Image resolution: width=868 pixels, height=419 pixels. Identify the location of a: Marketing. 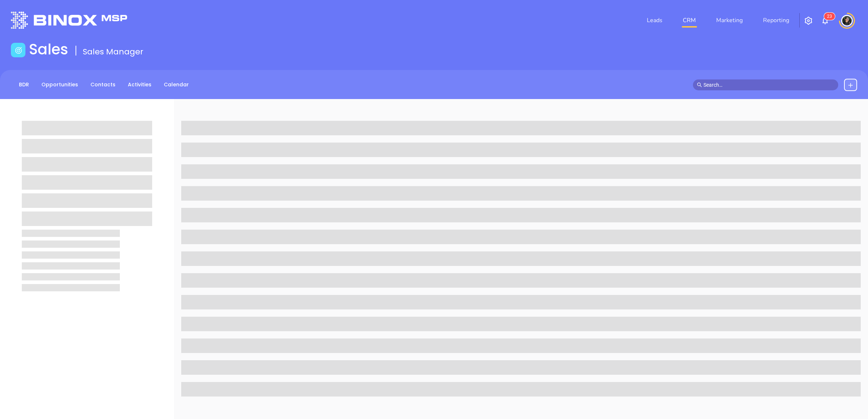
(729, 20).